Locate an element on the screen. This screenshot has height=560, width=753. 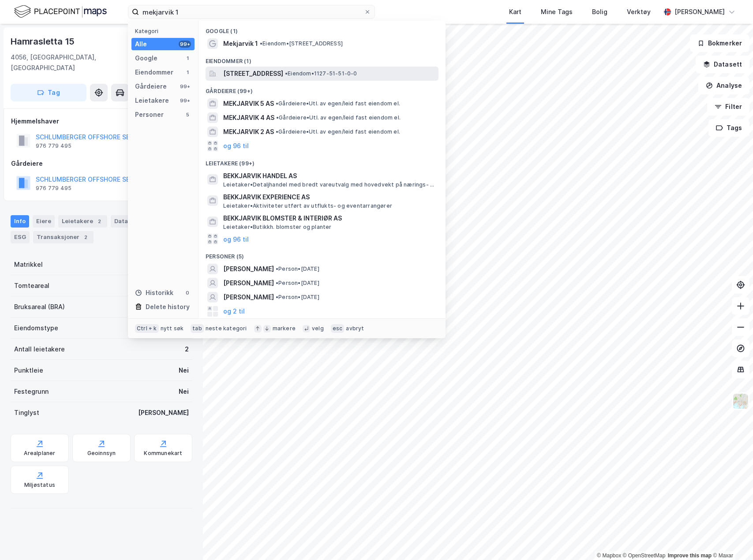
div: Eiendomstype is located at coordinates (36, 328).